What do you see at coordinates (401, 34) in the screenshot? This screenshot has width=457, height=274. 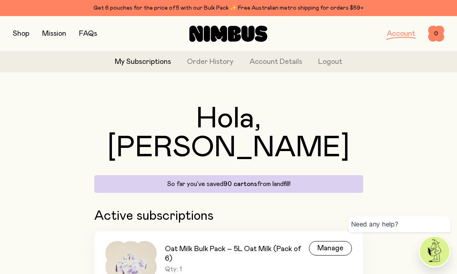 I see `a: Account` at bounding box center [401, 34].